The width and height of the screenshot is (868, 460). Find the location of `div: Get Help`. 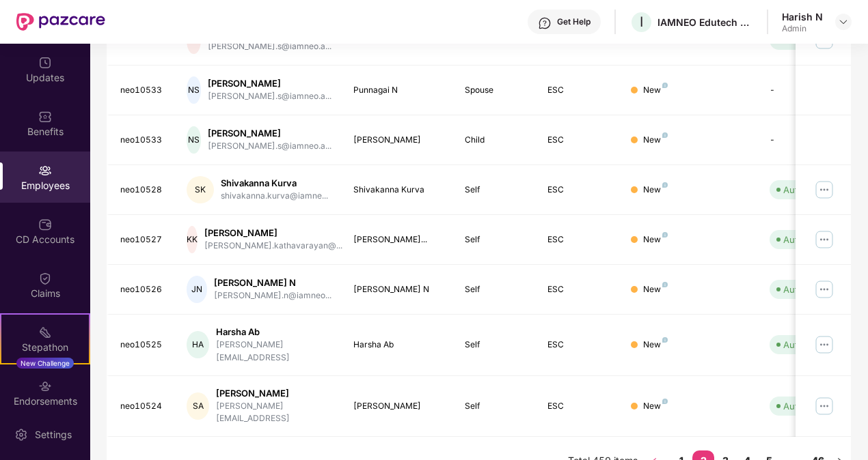

div: Get Help is located at coordinates (574, 22).